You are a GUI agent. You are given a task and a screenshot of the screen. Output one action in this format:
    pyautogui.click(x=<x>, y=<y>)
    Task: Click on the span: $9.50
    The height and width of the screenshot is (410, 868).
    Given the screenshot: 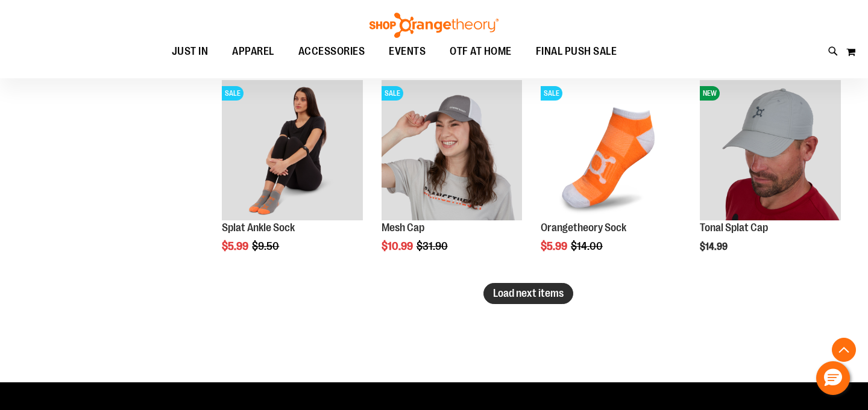 What is the action you would take?
    pyautogui.click(x=266, y=247)
    